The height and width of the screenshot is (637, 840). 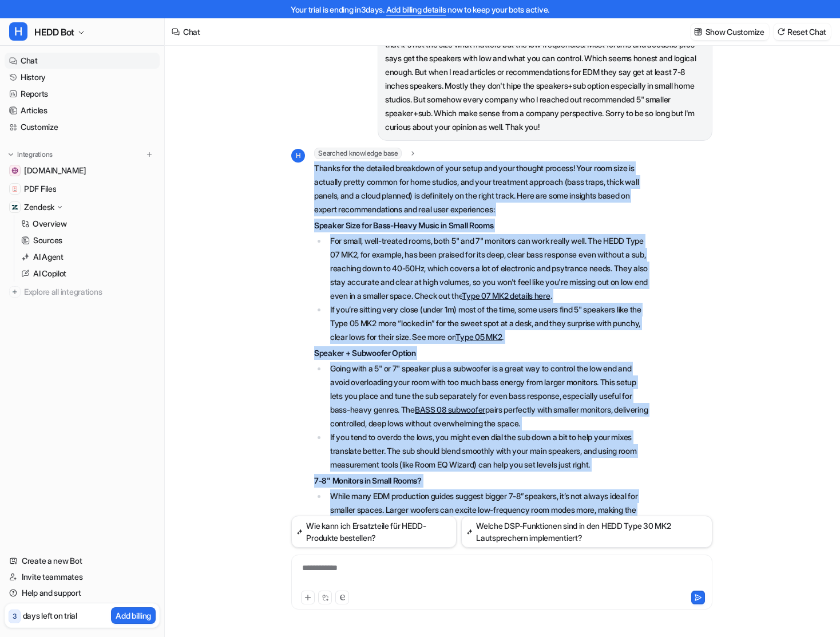 I want to click on a: BASS 08 subwoofer, so click(x=450, y=409).